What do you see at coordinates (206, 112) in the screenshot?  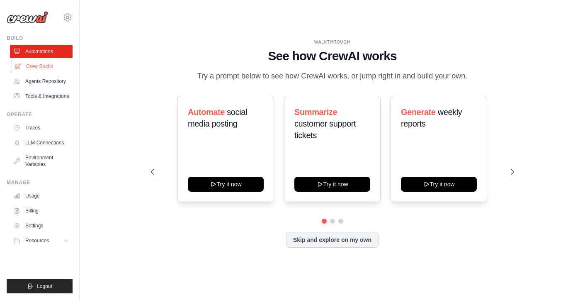 I see `span: Automate` at bounding box center [206, 112].